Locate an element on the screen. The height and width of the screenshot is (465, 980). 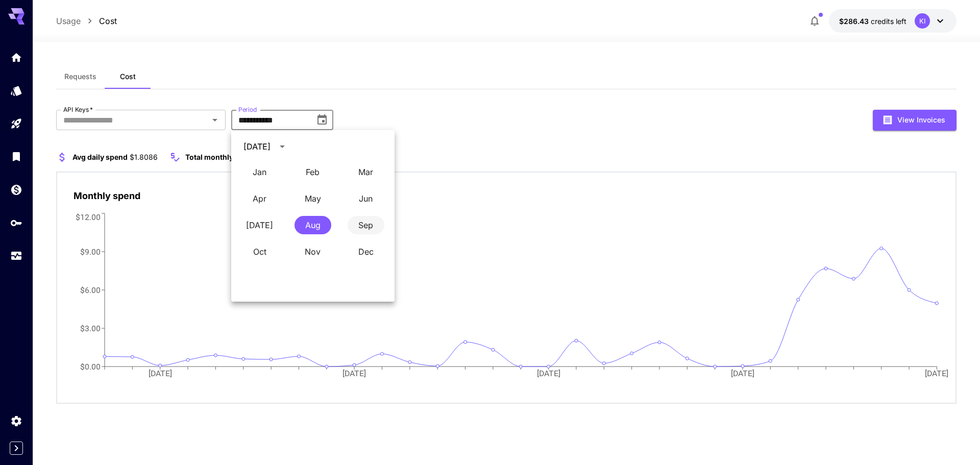
div: $286.43426 is located at coordinates (872, 21).